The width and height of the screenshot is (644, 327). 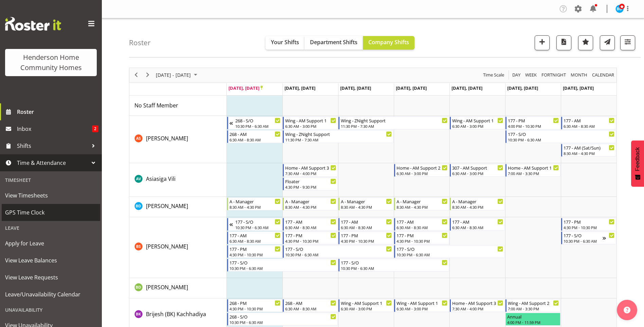 I want to click on span: Month, so click(x=579, y=75).